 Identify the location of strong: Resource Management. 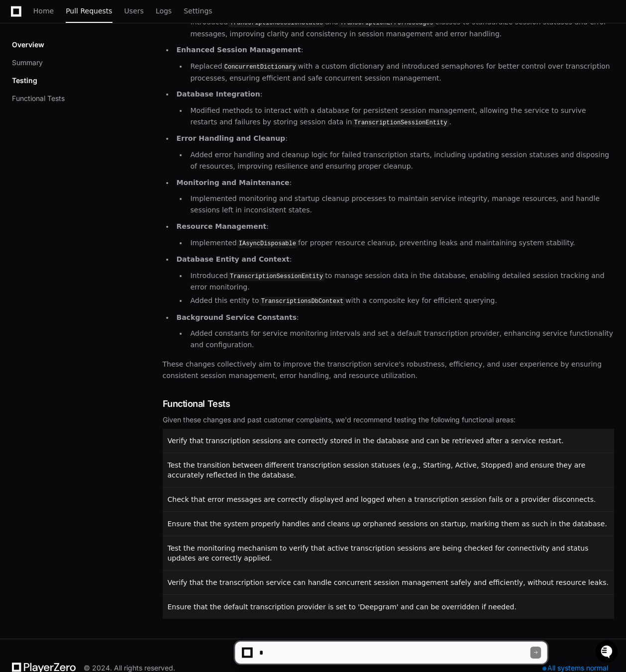
(221, 227).